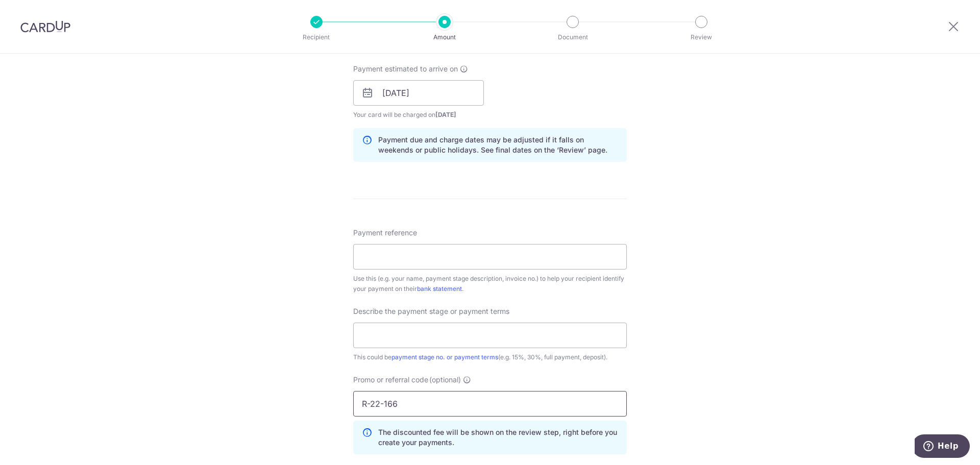 The image size is (980, 465). I want to click on p: Review, so click(701, 37).